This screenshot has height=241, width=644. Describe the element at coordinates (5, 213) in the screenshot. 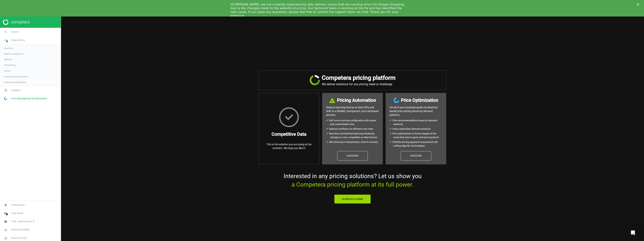

I see `i: cloud_done` at that location.